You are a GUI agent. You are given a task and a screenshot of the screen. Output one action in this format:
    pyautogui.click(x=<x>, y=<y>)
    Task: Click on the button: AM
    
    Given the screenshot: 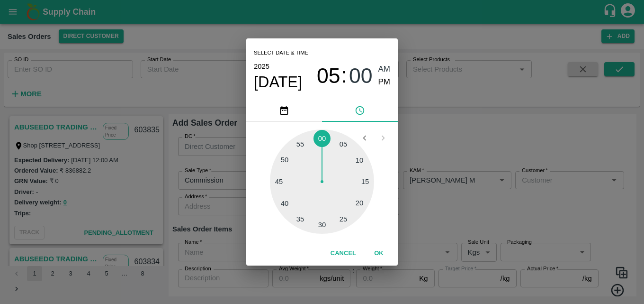 What is the action you would take?
    pyautogui.click(x=385, y=69)
    